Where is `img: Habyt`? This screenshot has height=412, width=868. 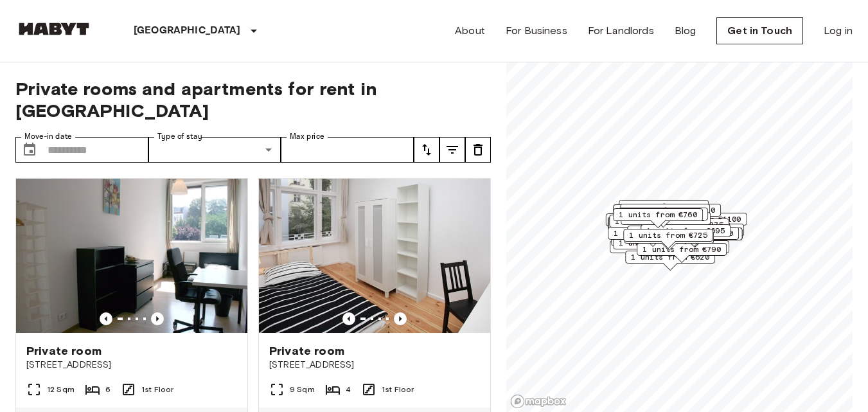 img: Habyt is located at coordinates (54, 29).